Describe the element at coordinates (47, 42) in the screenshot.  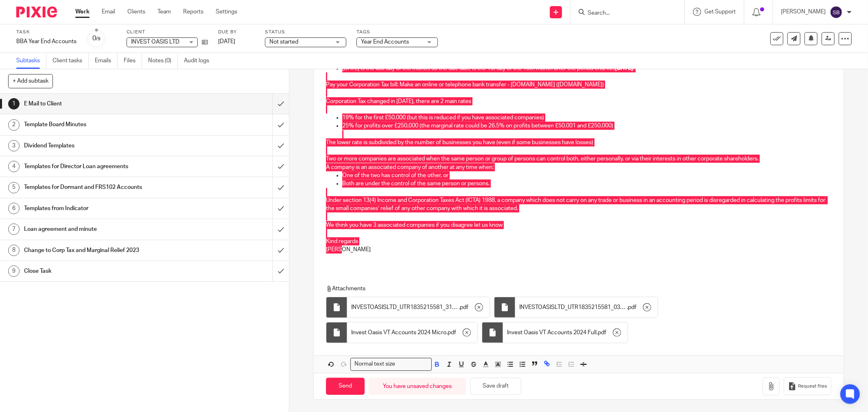
I see `div: BBA Year End Accounts` at that location.